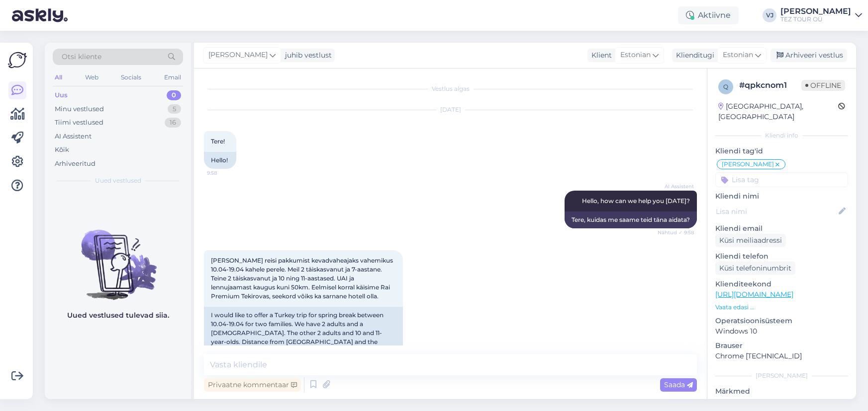  Describe the element at coordinates (307, 55) in the screenshot. I see `div: juhib vestlust` at that location.